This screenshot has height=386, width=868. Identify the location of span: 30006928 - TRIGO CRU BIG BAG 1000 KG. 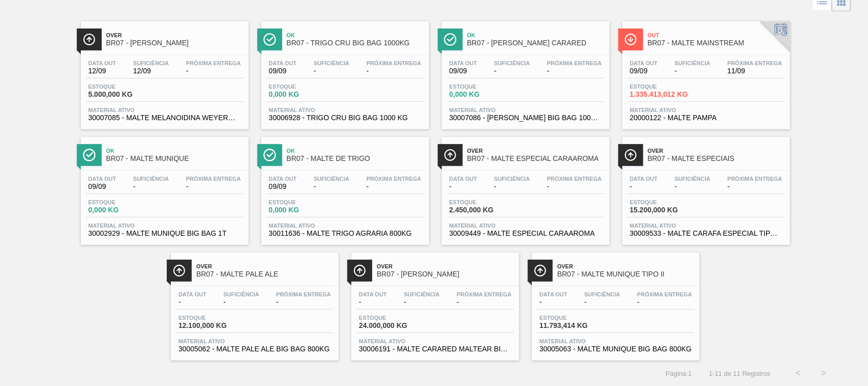
(345, 118).